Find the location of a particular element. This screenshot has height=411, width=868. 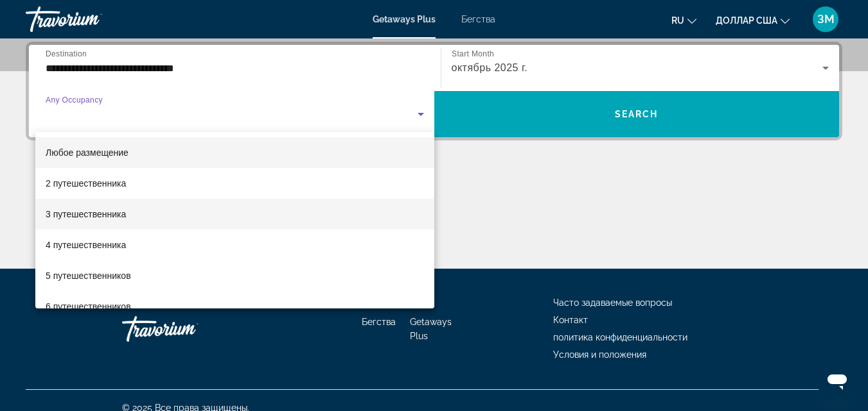

font: 2 путешественника is located at coordinates (85, 183).